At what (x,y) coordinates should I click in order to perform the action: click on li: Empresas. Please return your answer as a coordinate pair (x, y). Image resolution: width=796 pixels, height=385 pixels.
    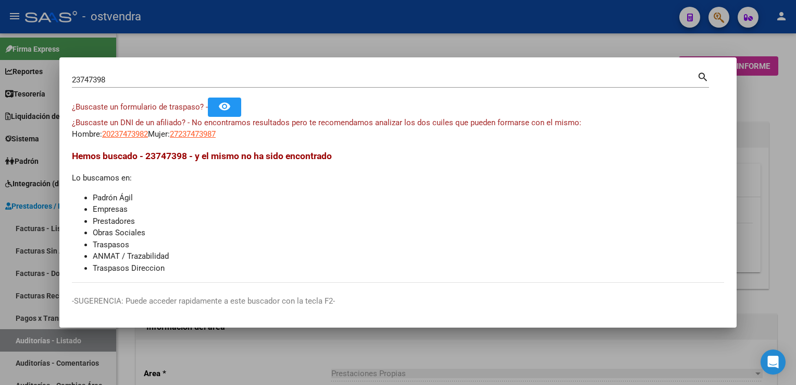
    Looking at the image, I should click on (409, 209).